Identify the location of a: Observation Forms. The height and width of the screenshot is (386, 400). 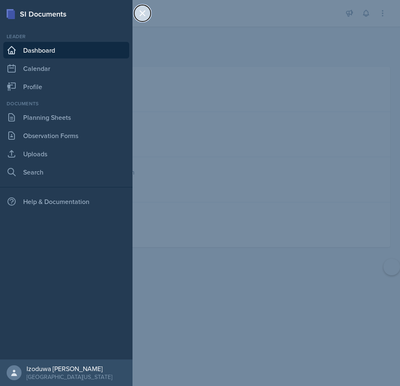
(66, 135).